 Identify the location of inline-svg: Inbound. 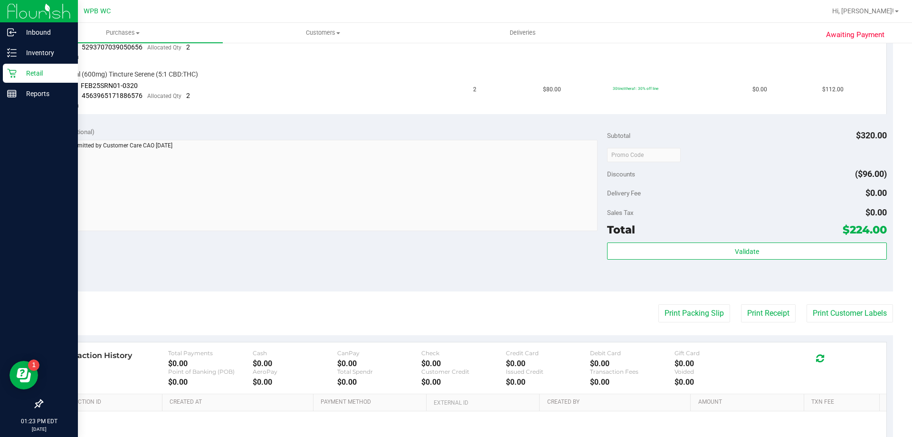
(12, 32).